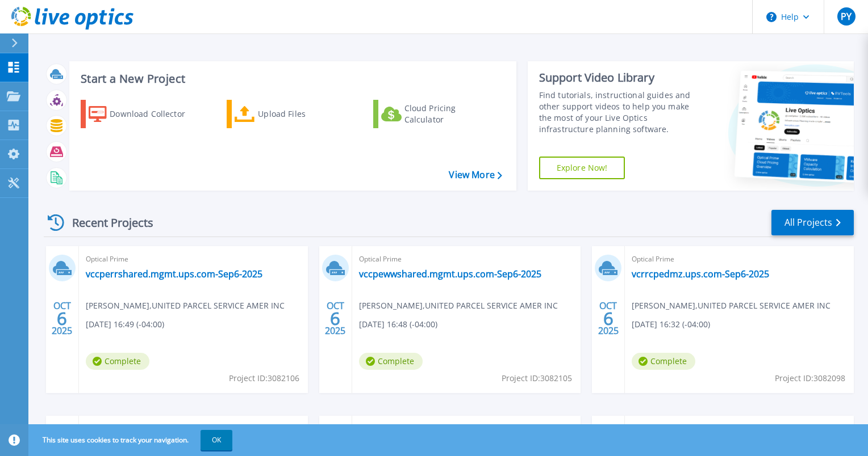  Describe the element at coordinates (132, 440) in the screenshot. I see `span: This site uses cookies to track your navigation.` at that location.